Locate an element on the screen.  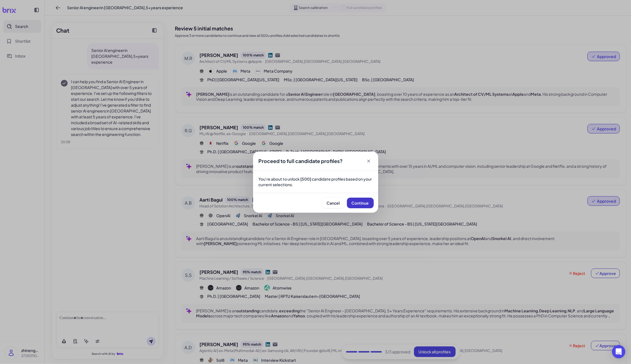
span: Continue is located at coordinates (360, 203).